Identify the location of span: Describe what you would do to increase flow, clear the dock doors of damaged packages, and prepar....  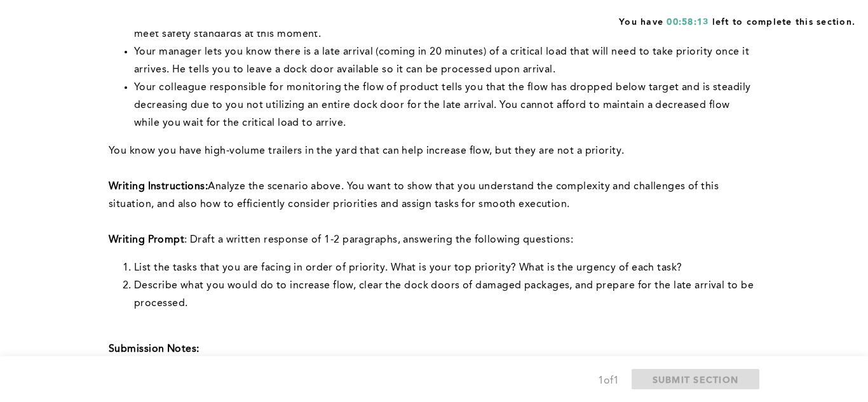
(445, 295).